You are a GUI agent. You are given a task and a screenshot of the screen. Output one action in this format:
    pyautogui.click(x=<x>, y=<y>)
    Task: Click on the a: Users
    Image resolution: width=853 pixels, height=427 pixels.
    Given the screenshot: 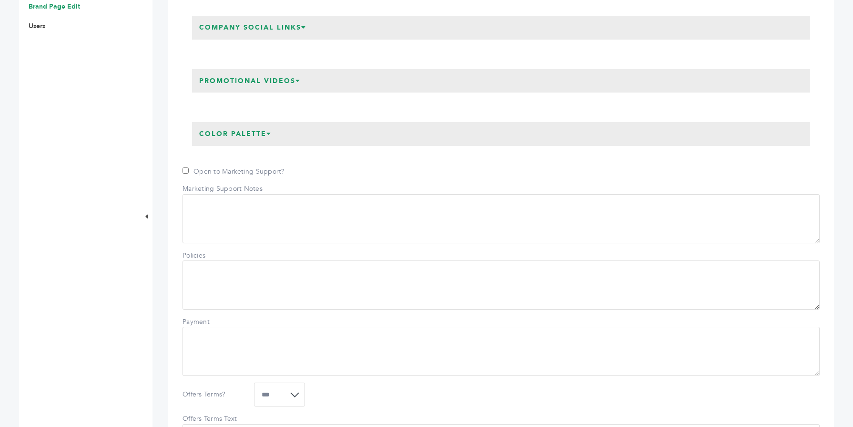 What is the action you would take?
    pyautogui.click(x=37, y=26)
    